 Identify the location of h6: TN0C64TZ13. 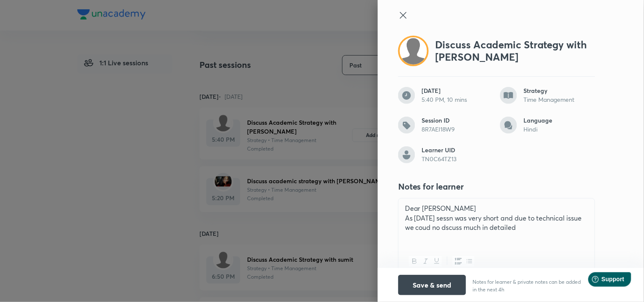
(458, 159).